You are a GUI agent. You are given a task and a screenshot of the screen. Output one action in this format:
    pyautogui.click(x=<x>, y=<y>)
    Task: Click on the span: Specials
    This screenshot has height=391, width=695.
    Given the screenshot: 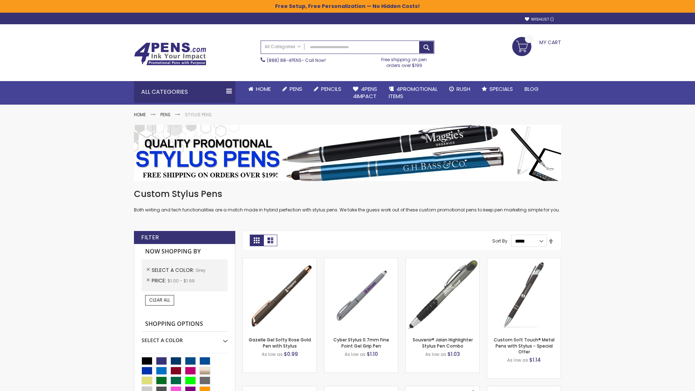 What is the action you would take?
    pyautogui.click(x=501, y=89)
    